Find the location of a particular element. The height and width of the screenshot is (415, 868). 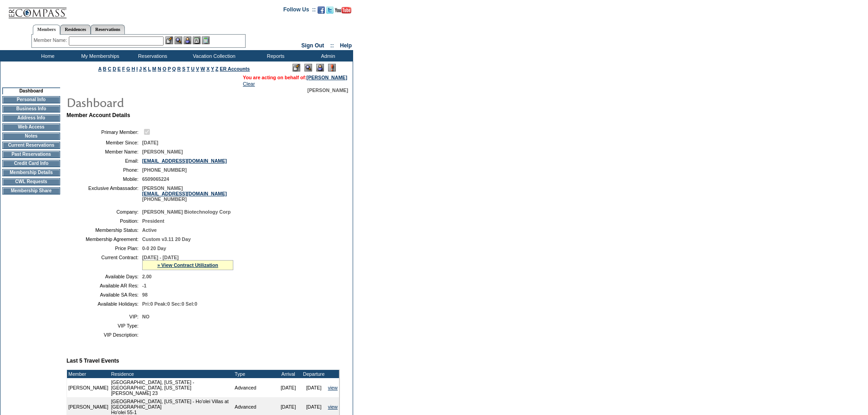

a: N is located at coordinates (160, 68).